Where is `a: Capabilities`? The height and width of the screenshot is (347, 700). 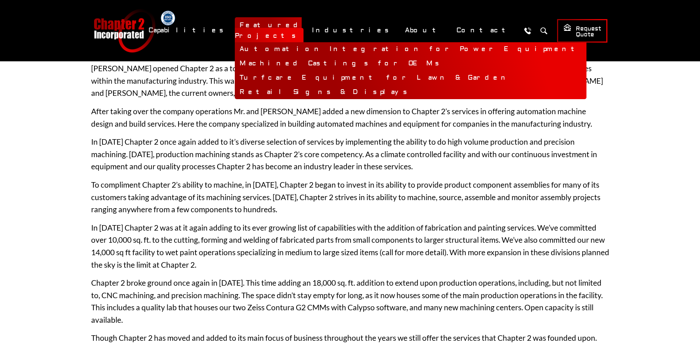
a: Capabilities is located at coordinates (187, 30).